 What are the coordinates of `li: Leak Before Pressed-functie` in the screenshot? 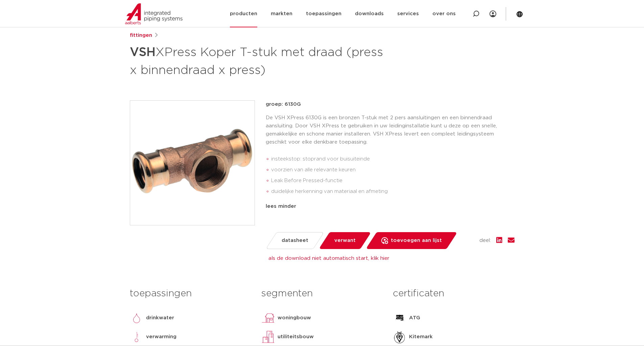 It's located at (393, 181).